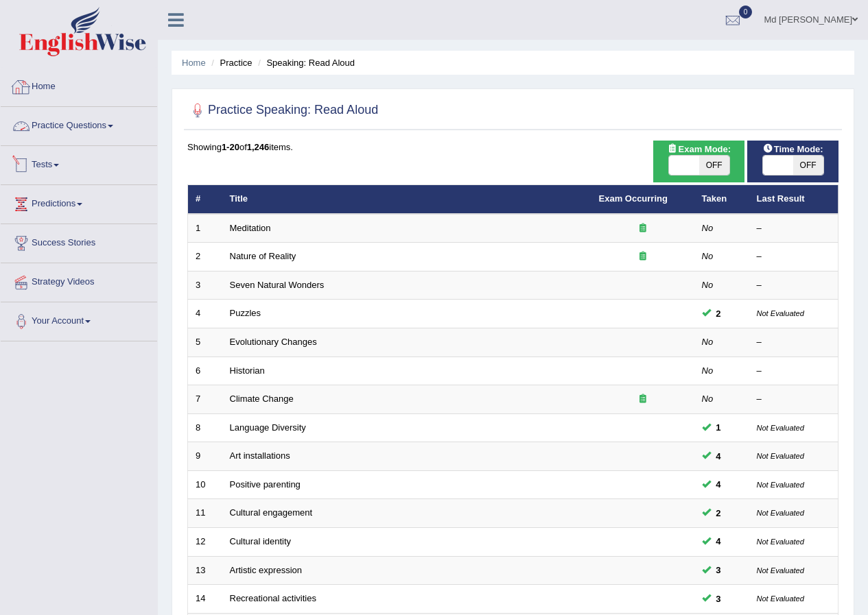 This screenshot has width=868, height=615. What do you see at coordinates (633, 198) in the screenshot?
I see `a: Exam Occurring` at bounding box center [633, 198].